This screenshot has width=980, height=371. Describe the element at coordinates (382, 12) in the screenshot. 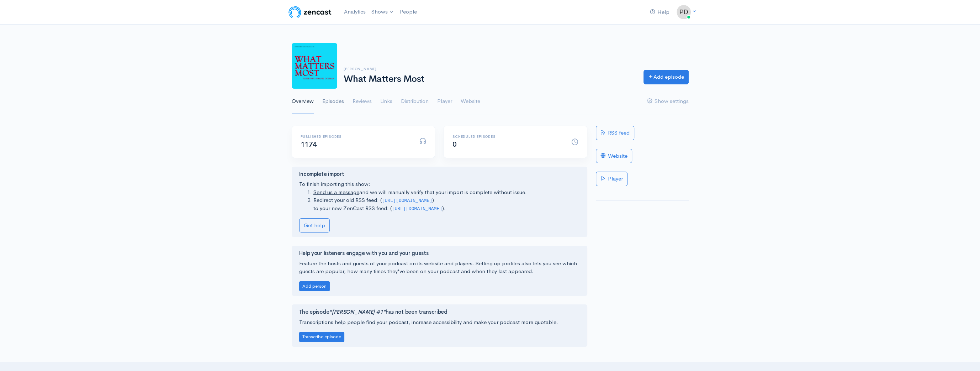

I see `a: Shows` at that location.